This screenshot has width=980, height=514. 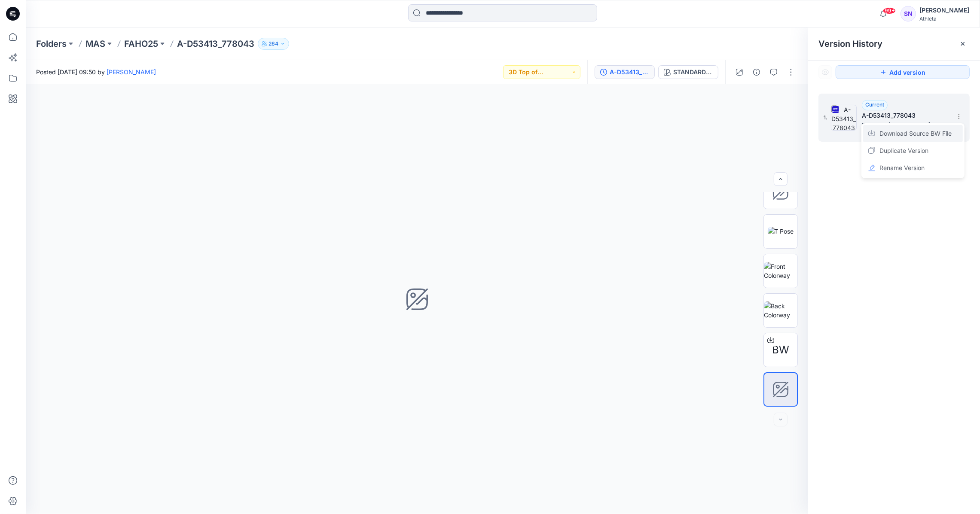 What do you see at coordinates (875, 104) in the screenshot?
I see `span: Current` at bounding box center [875, 104].